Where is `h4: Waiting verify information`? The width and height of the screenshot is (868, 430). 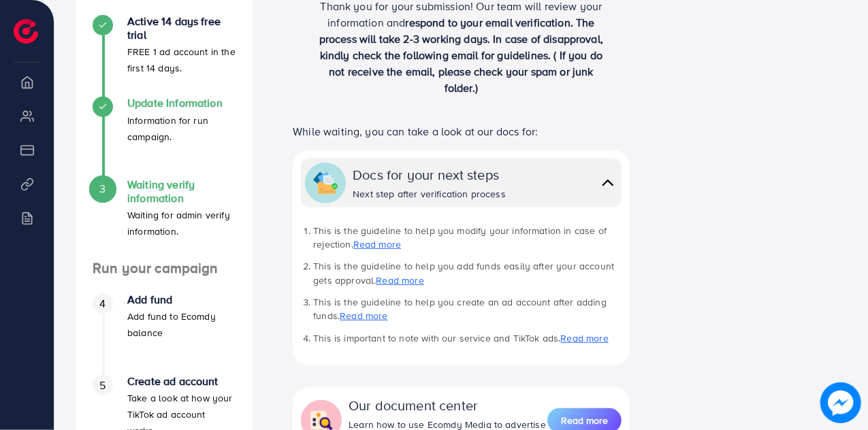
h4: Waiting verify information is located at coordinates (181, 191).